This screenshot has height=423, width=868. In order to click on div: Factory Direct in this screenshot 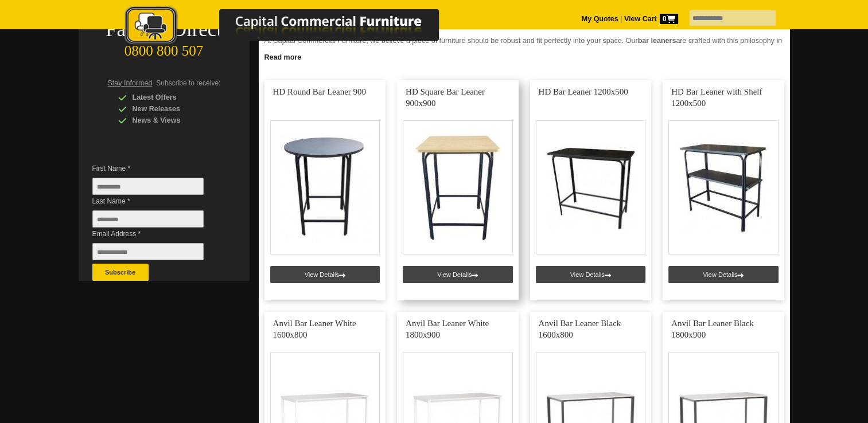, I will do `click(164, 30)`.